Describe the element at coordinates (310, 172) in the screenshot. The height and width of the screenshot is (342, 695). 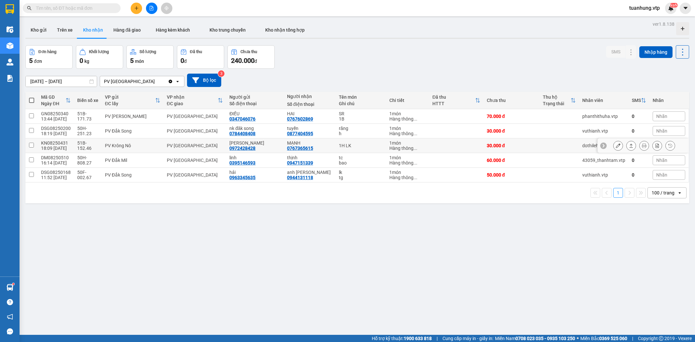
I see `div: anh phương kozio` at that location.